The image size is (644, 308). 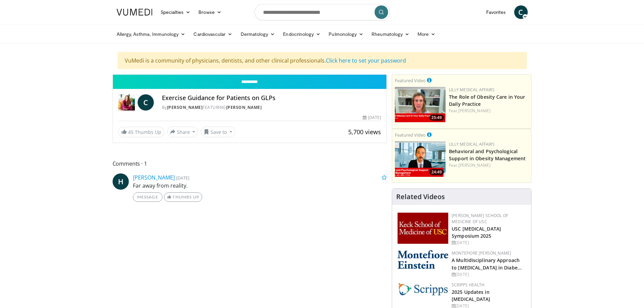 What do you see at coordinates (322, 12) in the screenshot?
I see `input: Search topics, interventions` at bounding box center [322, 12].